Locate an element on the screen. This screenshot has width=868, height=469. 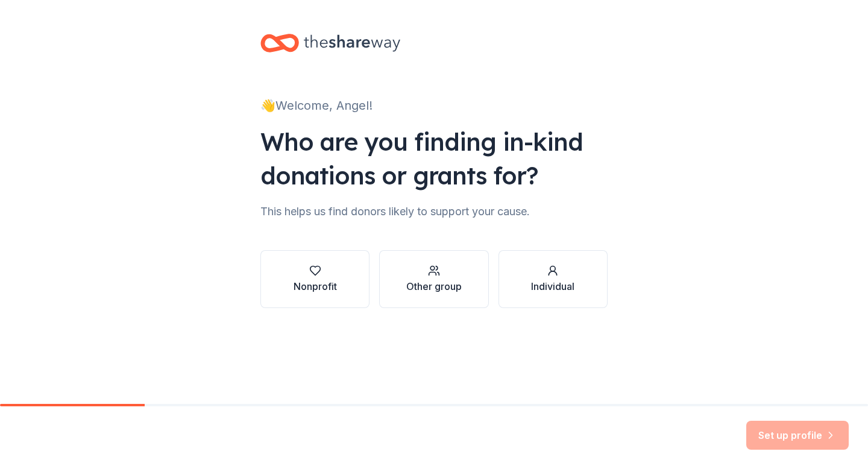
div: Who are you finding in-kind donations or grants for? is located at coordinates (434, 159).